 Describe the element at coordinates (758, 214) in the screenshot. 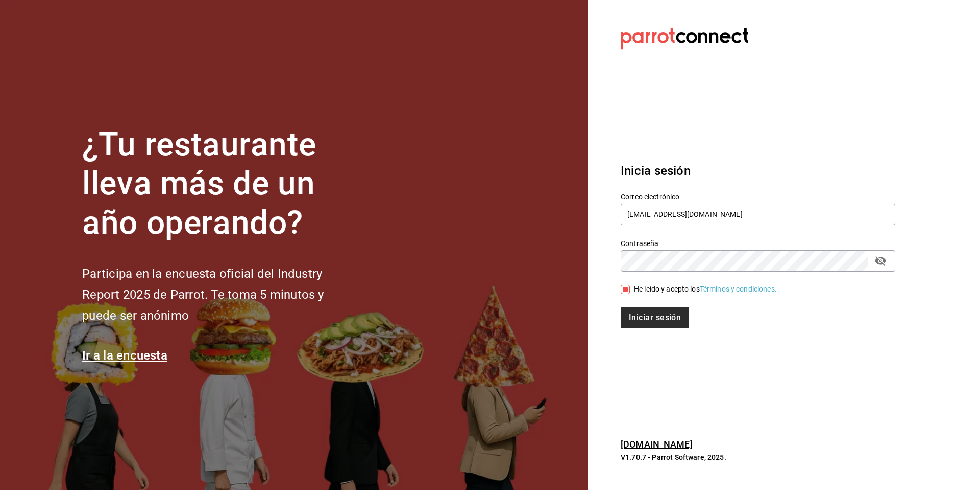

I see `input: Ingresa tu correo electrónico` at that location.